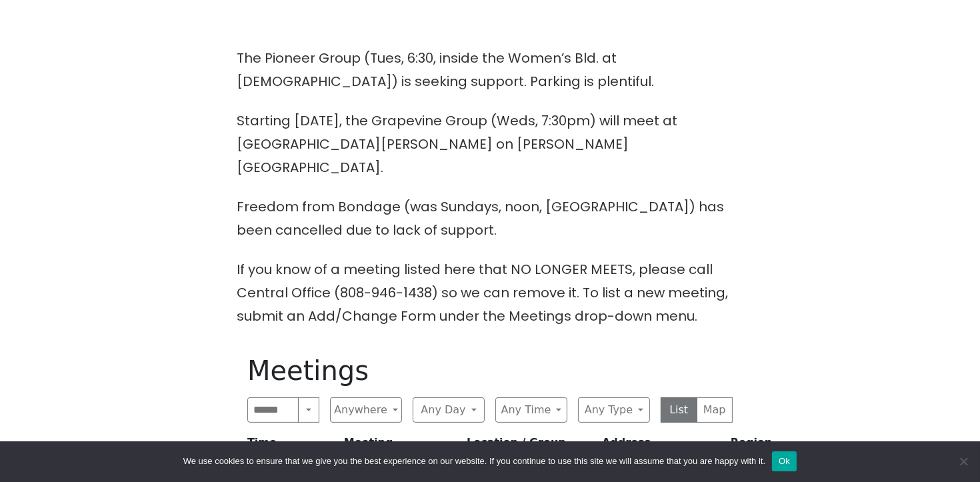 Image resolution: width=980 pixels, height=482 pixels. Describe the element at coordinates (963, 462) in the screenshot. I see `span: No` at that location.